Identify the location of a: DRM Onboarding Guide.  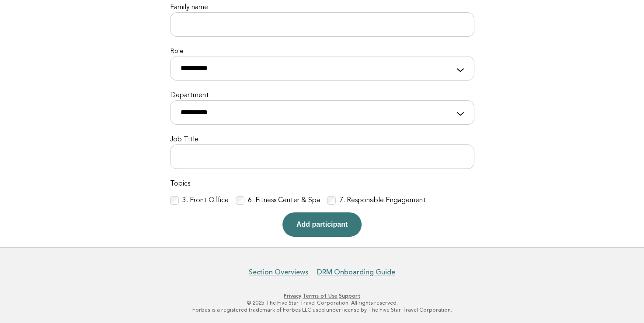
(356, 273).